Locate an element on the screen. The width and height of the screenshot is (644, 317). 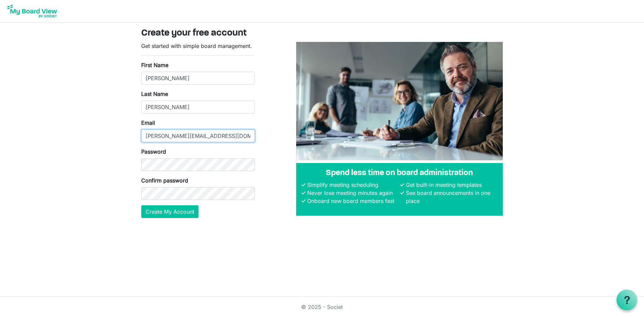
img: A photograph of board members sitting at a table is located at coordinates (400, 101).